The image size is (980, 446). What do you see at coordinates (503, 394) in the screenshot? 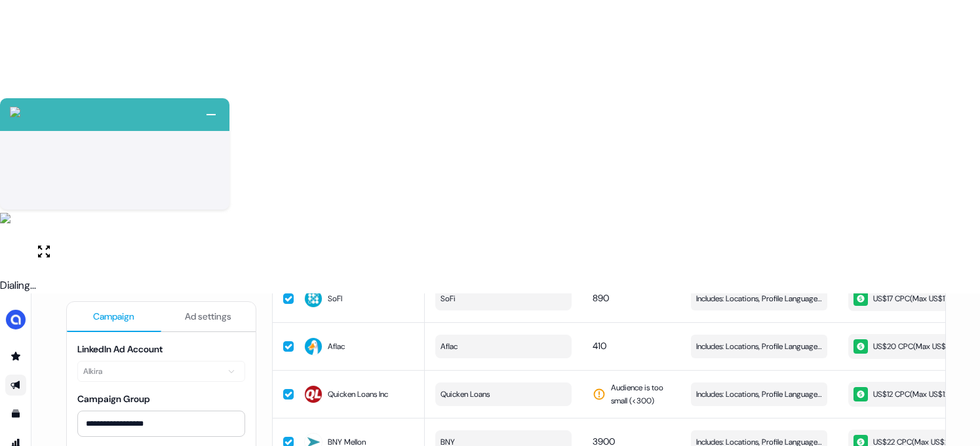
I see `button: Quicken Loans` at bounding box center [503, 394].